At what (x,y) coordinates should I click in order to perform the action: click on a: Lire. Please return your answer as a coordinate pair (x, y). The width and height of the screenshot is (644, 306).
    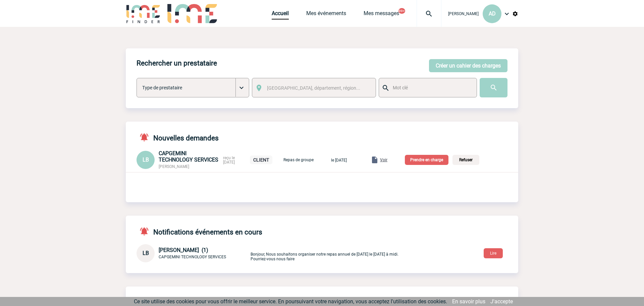
    Looking at the image, I should click on (493, 252).